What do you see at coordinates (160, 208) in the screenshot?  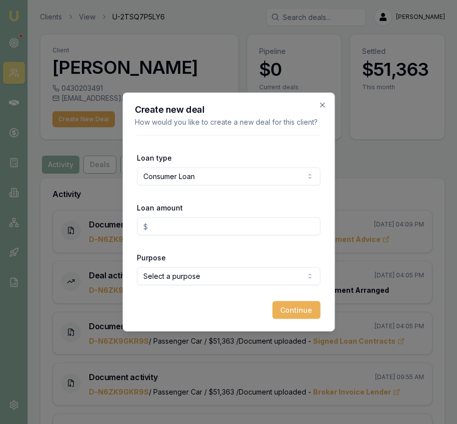 I see `label: Loan amount` at bounding box center [160, 208].